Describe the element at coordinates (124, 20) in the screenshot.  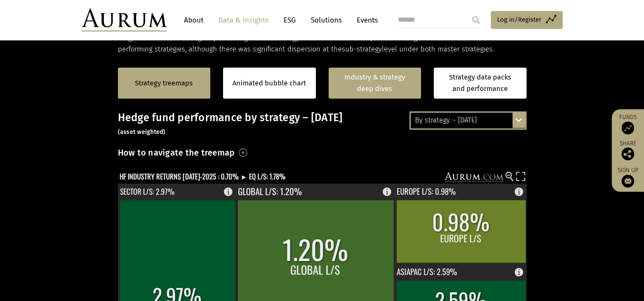
I see `img: Aurum` at that location.